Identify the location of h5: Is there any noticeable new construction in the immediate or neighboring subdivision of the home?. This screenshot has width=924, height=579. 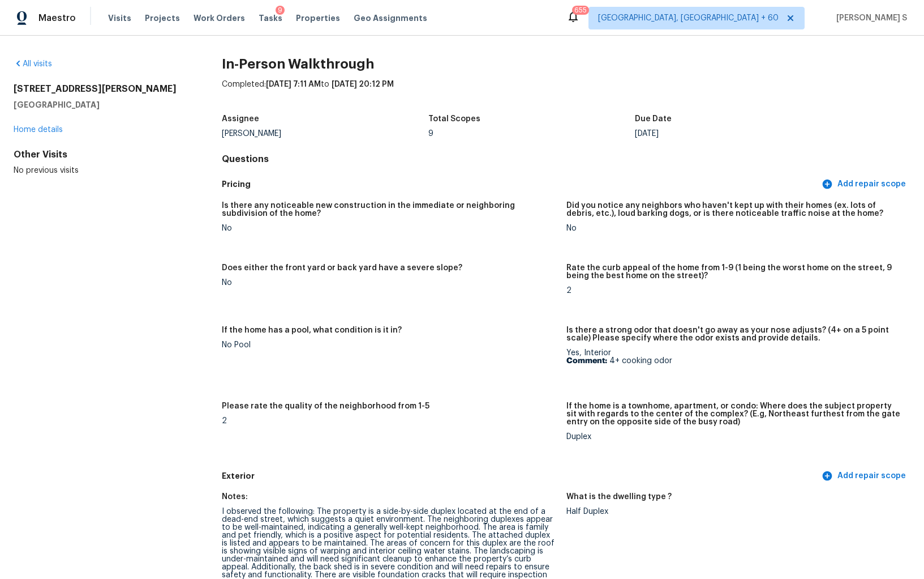
(390, 209).